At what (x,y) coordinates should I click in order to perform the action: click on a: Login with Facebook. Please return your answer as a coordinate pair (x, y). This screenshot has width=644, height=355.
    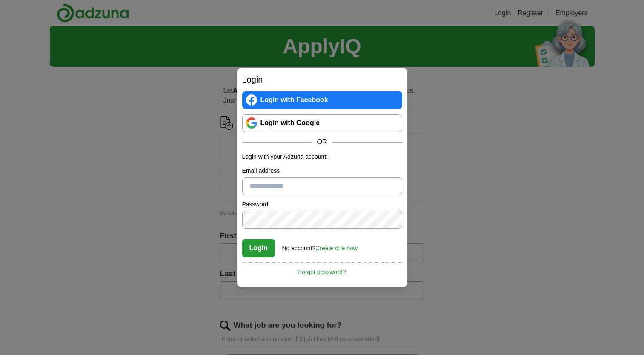
    Looking at the image, I should click on (322, 100).